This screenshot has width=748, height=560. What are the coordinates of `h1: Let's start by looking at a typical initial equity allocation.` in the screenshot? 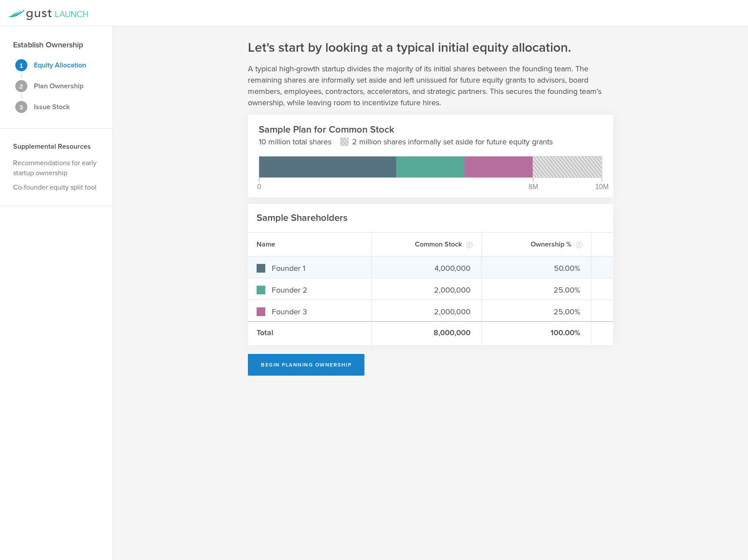 It's located at (409, 47).